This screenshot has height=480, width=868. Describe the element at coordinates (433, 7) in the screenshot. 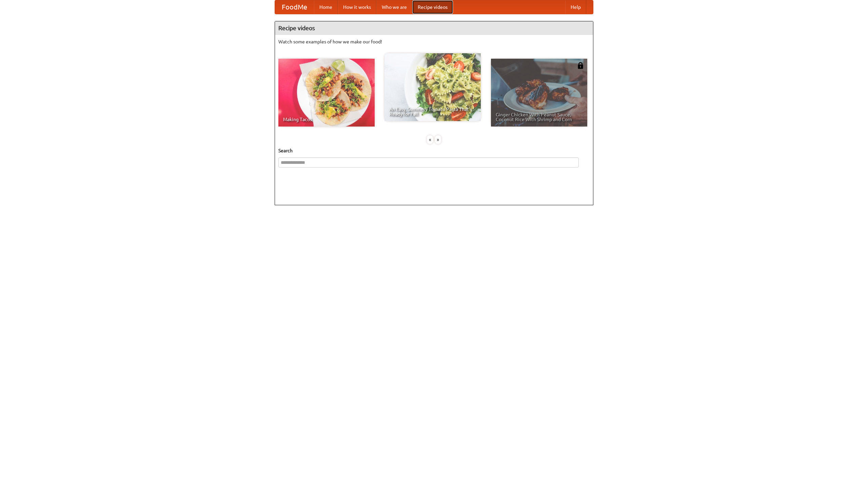

I see `a: Recipe videos` at that location.